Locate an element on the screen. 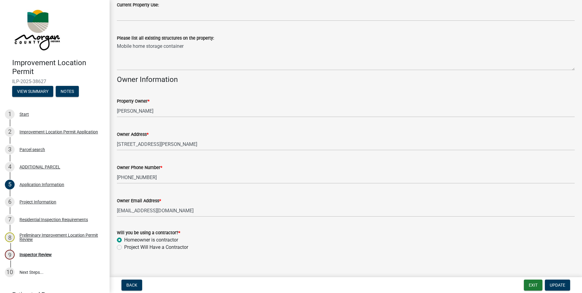 The image size is (582, 293). img: Morgan County, Indiana is located at coordinates (37, 29).